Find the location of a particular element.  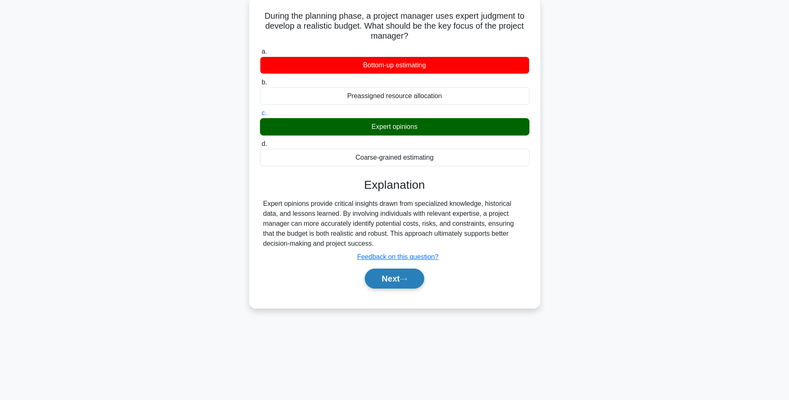

div: Expert opinions provide critical insights drawn from specialized knowledge, historical data, and ... is located at coordinates (394, 224).